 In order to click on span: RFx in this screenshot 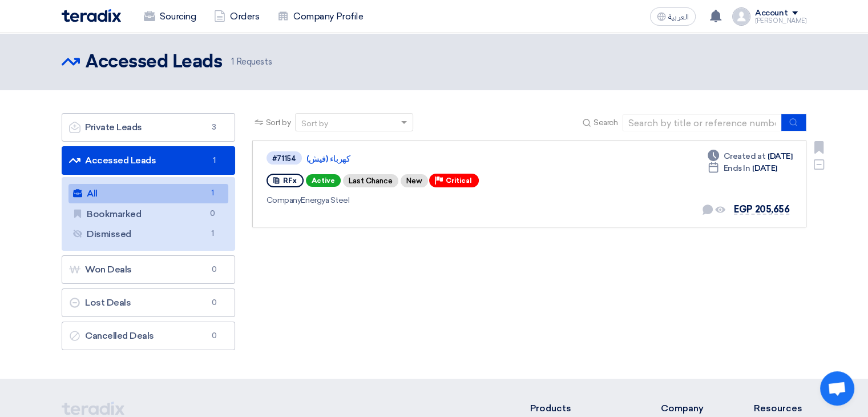, I will do `click(290, 180)`.